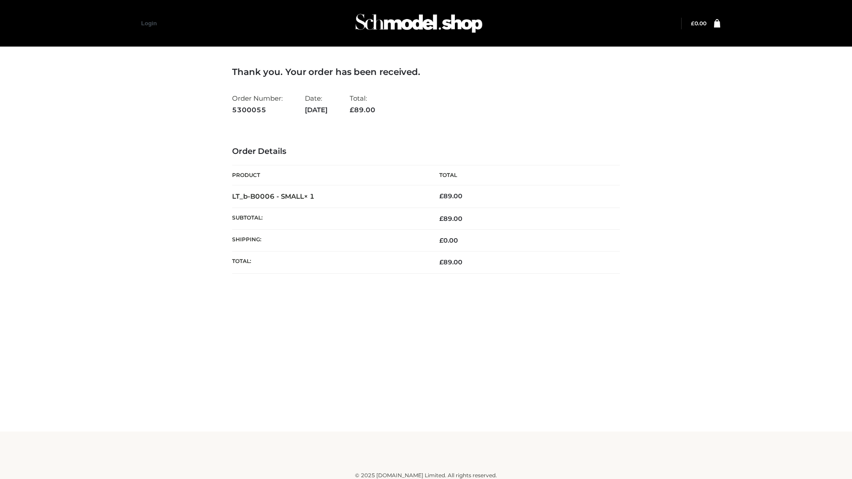 Image resolution: width=852 pixels, height=479 pixels. What do you see at coordinates (451, 196) in the screenshot?
I see `bdi: 89.00` at bounding box center [451, 196].